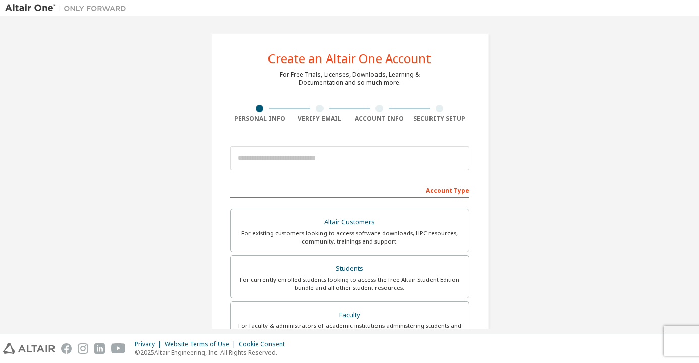 The width and height of the screenshot is (699, 363). Describe the element at coordinates (380, 119) in the screenshot. I see `div: Account Info` at that location.